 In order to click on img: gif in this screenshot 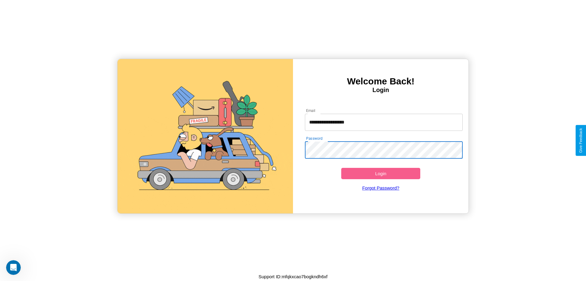, I will do `click(205, 136)`.